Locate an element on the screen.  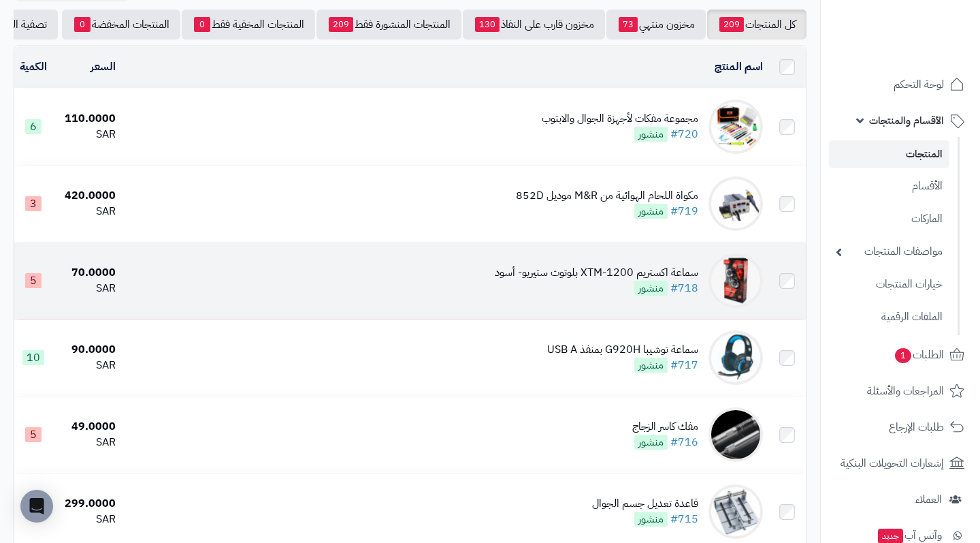
a: اسم المنتج is located at coordinates (739, 67).